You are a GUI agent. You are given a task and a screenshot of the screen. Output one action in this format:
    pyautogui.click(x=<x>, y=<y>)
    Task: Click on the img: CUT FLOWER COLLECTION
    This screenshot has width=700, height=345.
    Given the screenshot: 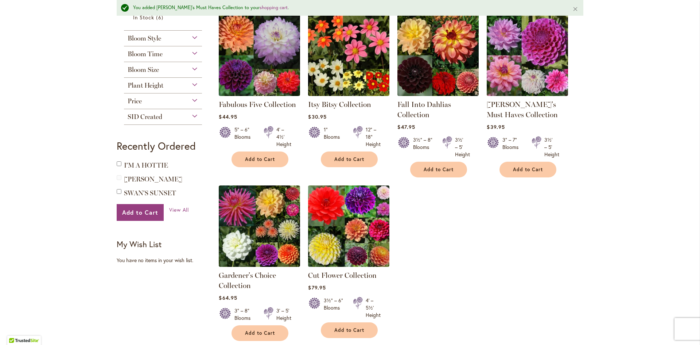 What is the action you would take?
    pyautogui.click(x=349, y=226)
    